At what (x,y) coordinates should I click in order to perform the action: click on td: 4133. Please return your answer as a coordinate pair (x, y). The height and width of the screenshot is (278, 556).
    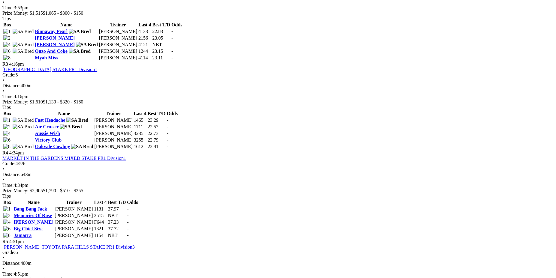
    Looking at the image, I should click on (145, 32).